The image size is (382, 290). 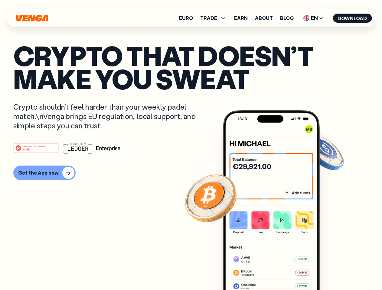 What do you see at coordinates (191, 67) in the screenshot?
I see `p: Crypto that doesn’t make you sweat` at bounding box center [191, 67].